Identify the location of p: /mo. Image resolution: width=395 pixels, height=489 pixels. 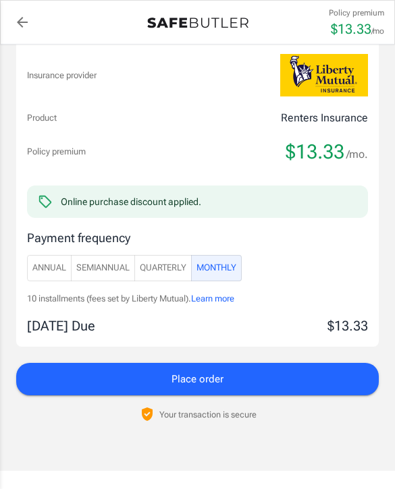
(377, 31).